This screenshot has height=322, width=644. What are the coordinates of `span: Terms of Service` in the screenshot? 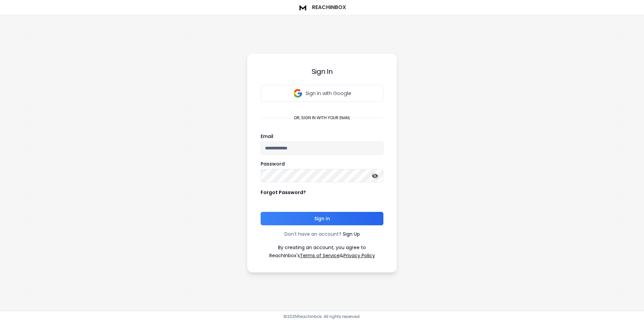 It's located at (320, 256).